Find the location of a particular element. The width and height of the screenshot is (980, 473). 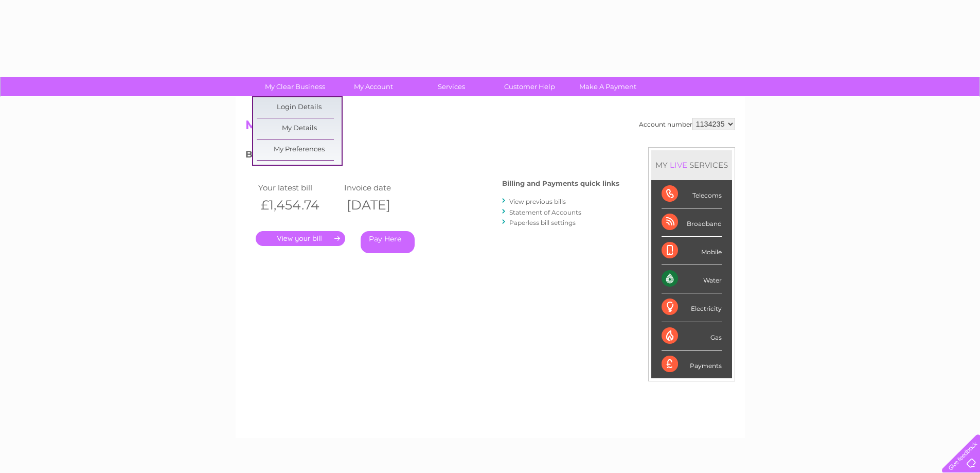

a: Link Account is located at coordinates (299, 174).